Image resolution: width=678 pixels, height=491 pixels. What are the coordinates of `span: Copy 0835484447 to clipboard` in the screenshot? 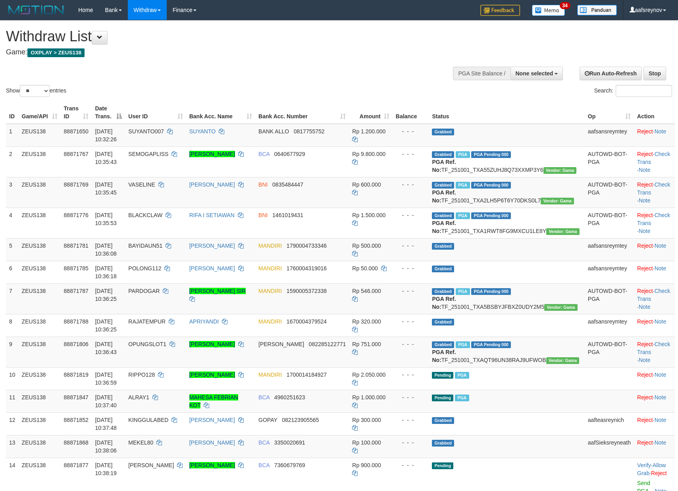 It's located at (288, 185).